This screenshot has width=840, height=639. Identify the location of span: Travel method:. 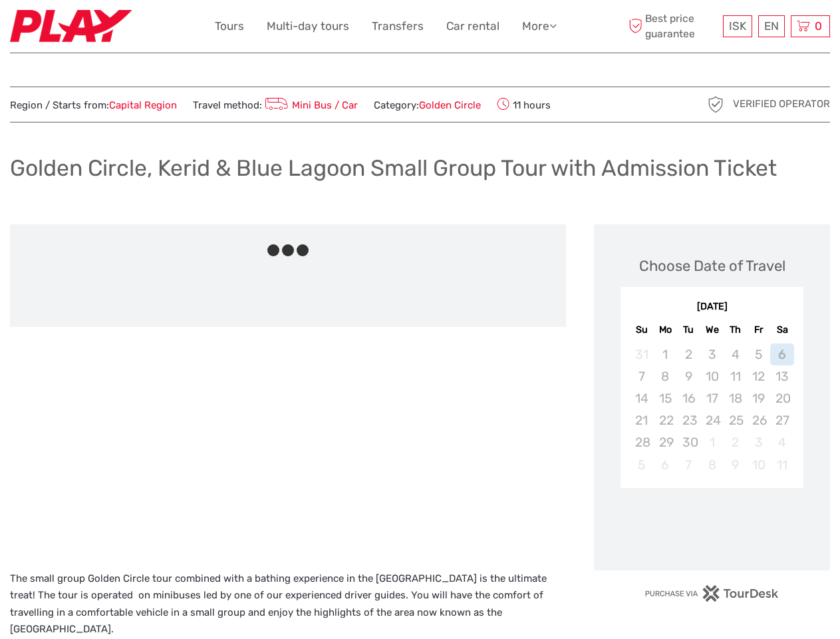
(275, 104).